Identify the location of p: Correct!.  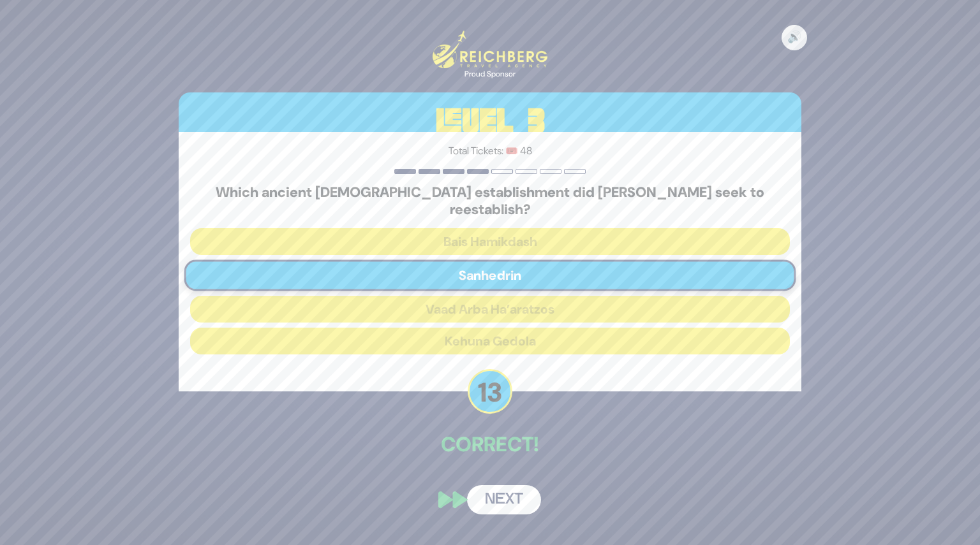
(490, 444).